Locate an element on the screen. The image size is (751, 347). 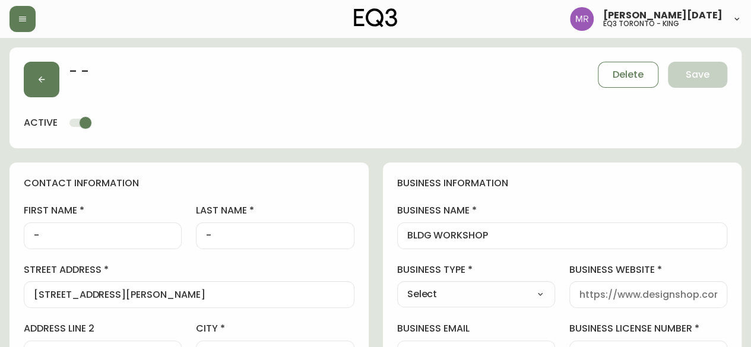
h4: contact information is located at coordinates (189, 184).